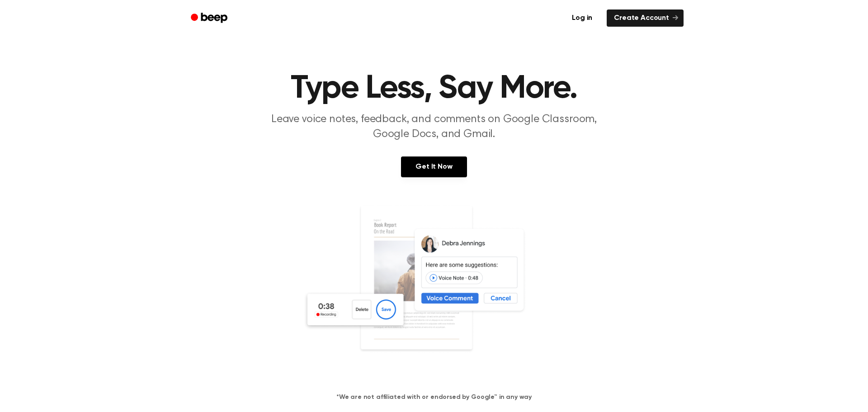  I want to click on a: Get It Now, so click(434, 167).